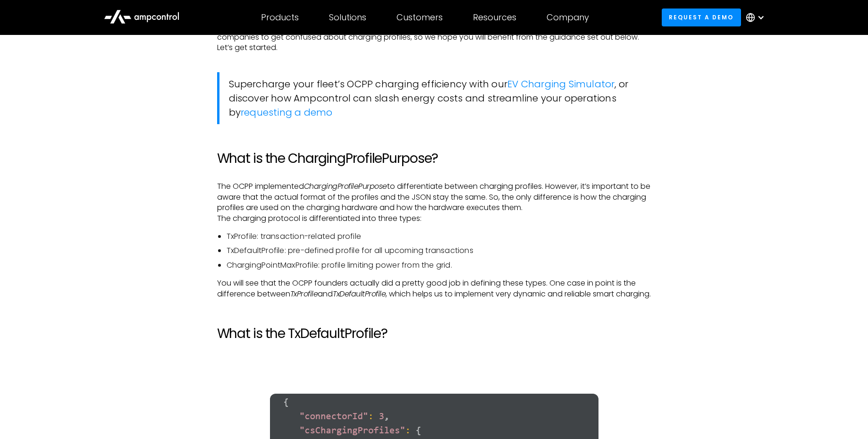 The height and width of the screenshot is (439, 868). What do you see at coordinates (304, 293) in the screenshot?
I see `em: TxProfile` at bounding box center [304, 293].